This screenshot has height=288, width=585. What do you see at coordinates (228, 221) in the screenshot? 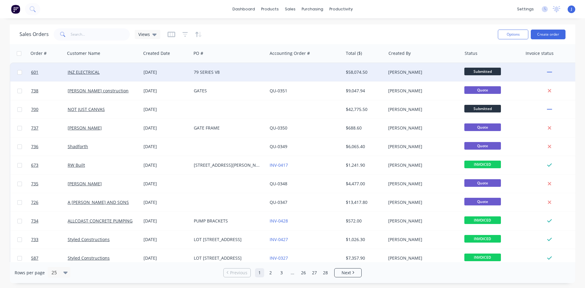
I see `div: PUMP BRACKETS` at bounding box center [228, 221].